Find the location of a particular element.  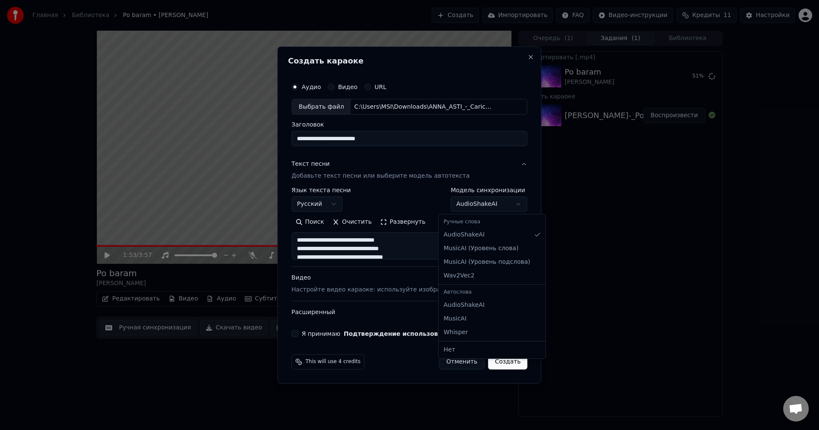

span: MusicAI is located at coordinates (455, 319).